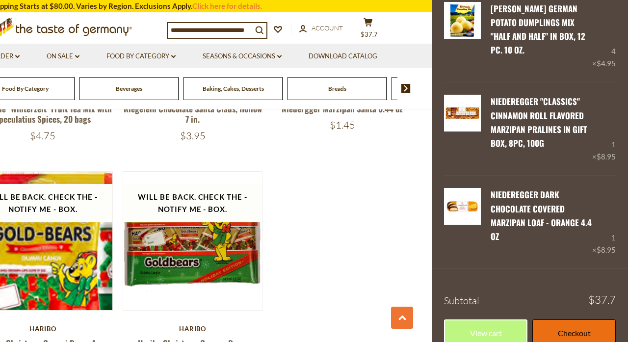 Image resolution: width=628 pixels, height=342 pixels. I want to click on a: Niederegger Dark Chocolate Covered Marzipan Loaf - Orange 4.4 oz, so click(541, 215).